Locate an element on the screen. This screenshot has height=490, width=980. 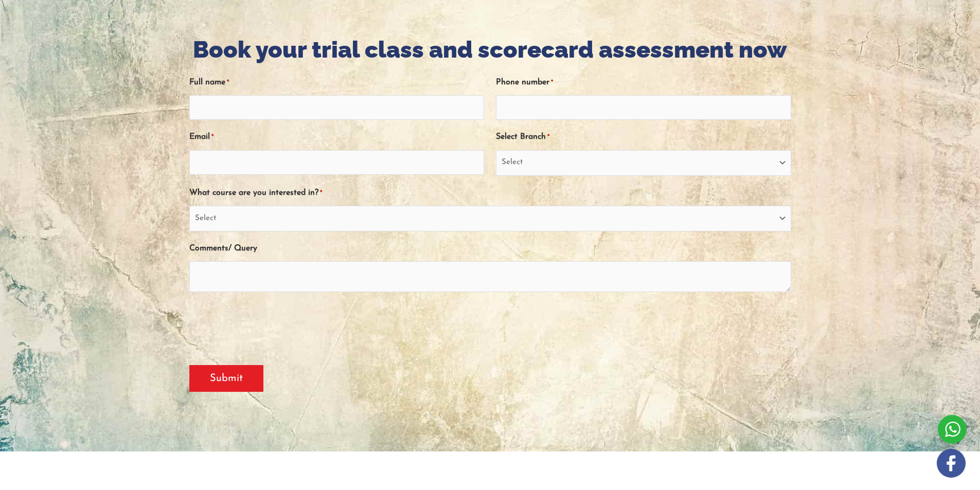
label: What course are you interested in? is located at coordinates (256, 193).